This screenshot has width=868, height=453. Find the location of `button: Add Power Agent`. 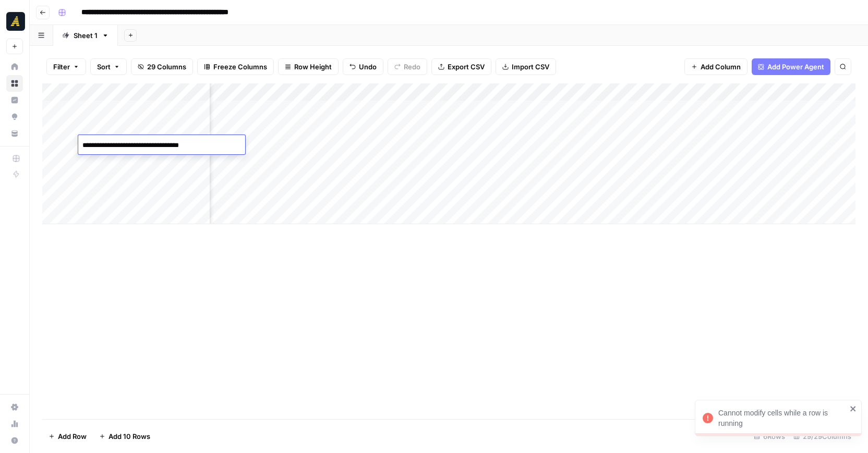

button: Add Power Agent is located at coordinates (791, 67).